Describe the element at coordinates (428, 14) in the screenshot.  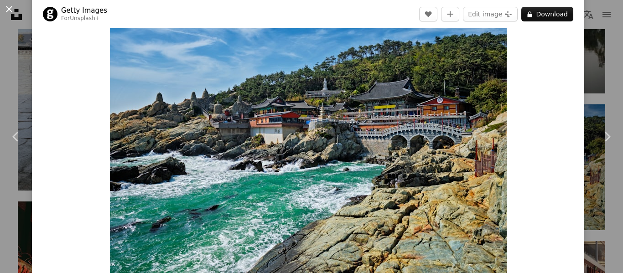
I see `button: Like` at that location.